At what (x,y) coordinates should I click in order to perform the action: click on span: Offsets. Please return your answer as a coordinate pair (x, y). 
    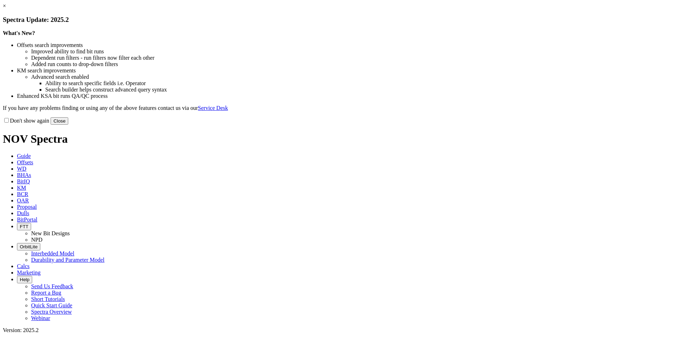
    Looking at the image, I should click on (25, 162).